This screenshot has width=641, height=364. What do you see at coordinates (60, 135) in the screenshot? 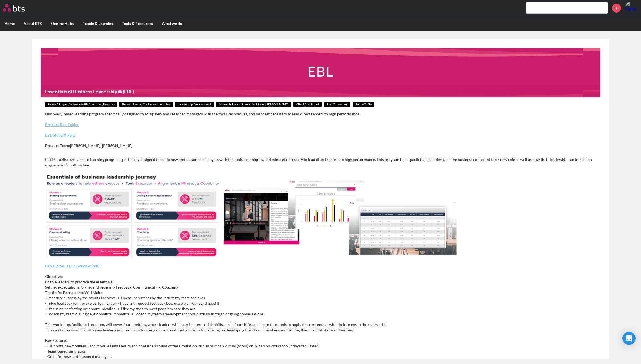
I see `a: EBL GlobalX Page` at bounding box center [60, 135].